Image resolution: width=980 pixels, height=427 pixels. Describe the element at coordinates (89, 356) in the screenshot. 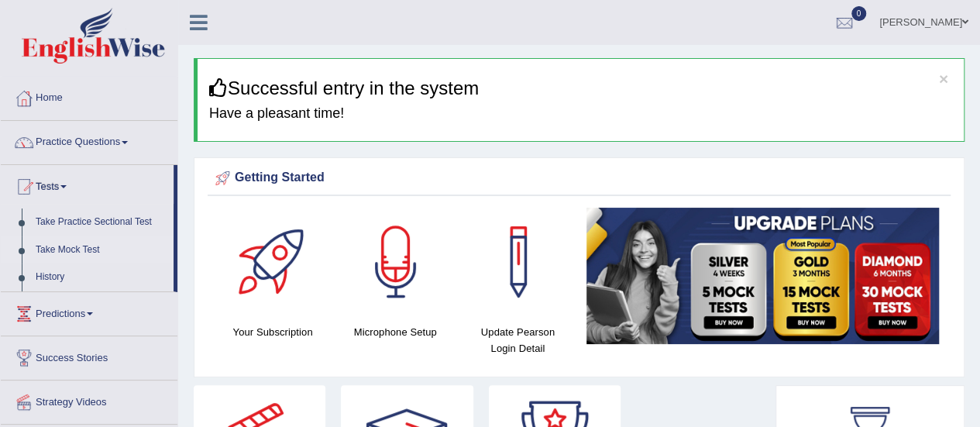

I see `a: Success Stories` at that location.